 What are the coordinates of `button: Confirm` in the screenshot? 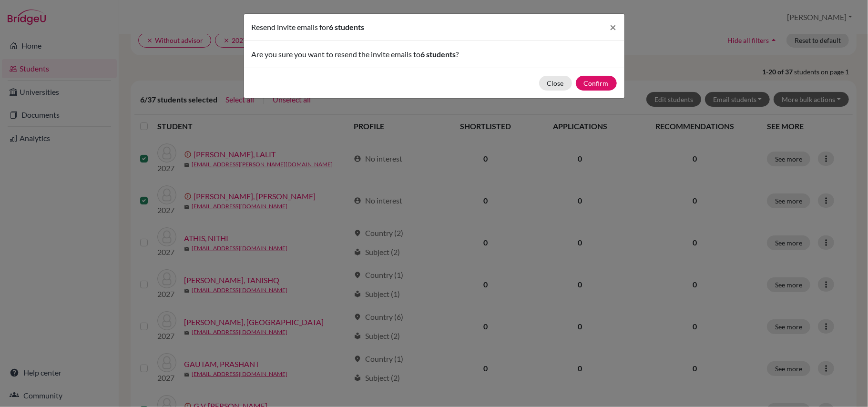 It's located at (596, 83).